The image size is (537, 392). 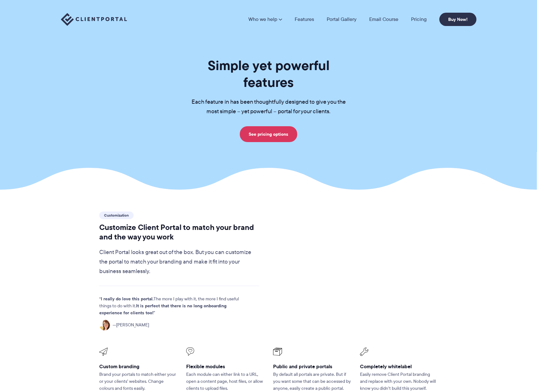 What do you see at coordinates (457, 19) in the screenshot?
I see `a: Buy Now!` at bounding box center [457, 19].